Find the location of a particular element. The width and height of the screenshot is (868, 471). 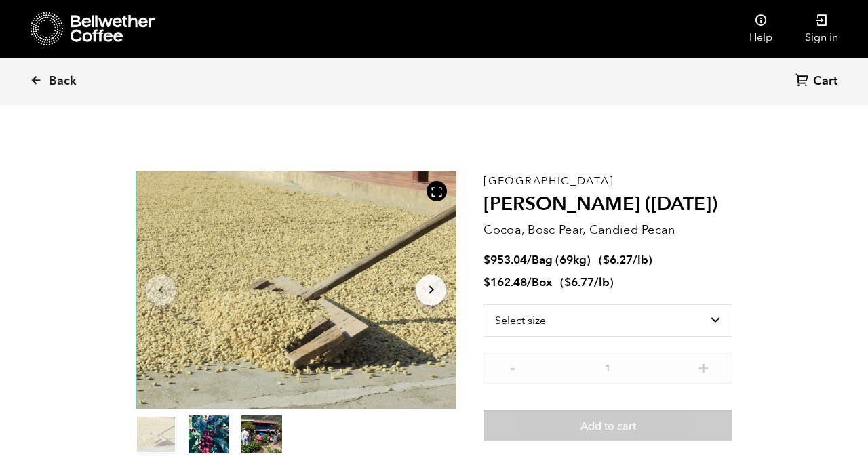

button: Add to cart is located at coordinates (607, 426).